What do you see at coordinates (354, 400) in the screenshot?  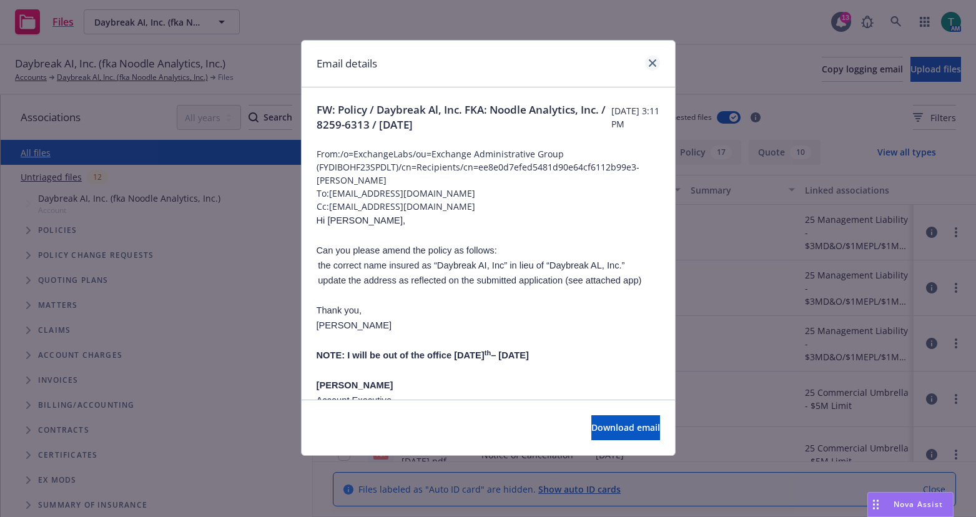 I see `span: Account Executive` at bounding box center [354, 400].